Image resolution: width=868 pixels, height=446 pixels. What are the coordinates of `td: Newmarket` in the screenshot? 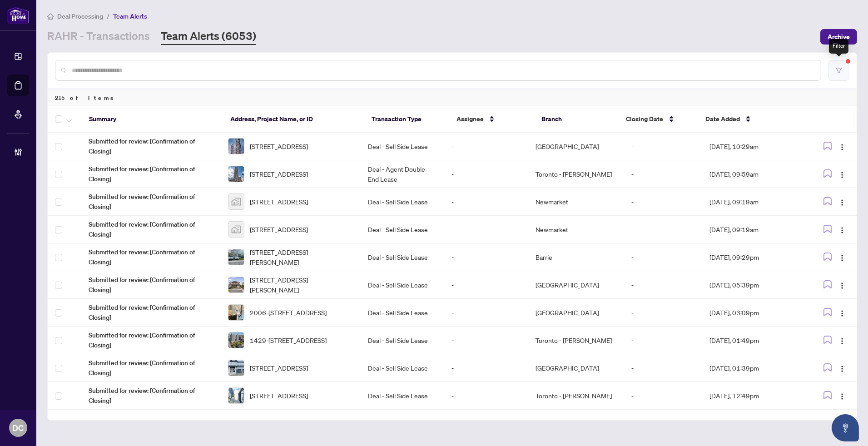 It's located at (576, 229).